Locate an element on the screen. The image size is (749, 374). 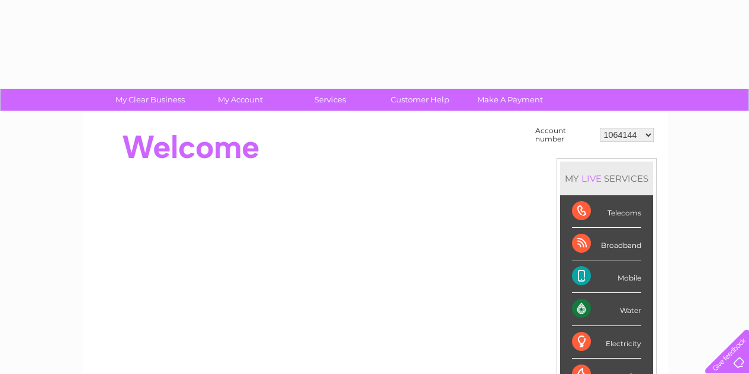
div: Water is located at coordinates (606, 309).